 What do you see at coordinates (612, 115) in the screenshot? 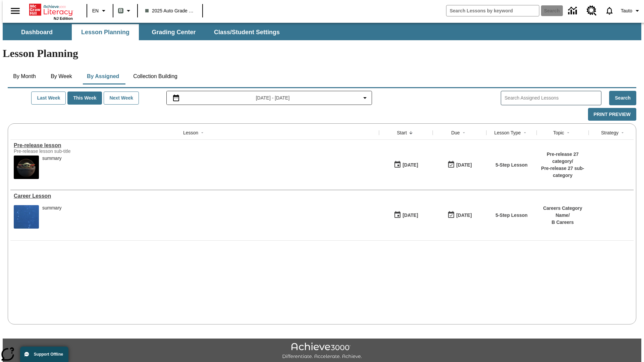
I see `button: Print Preview` at bounding box center [612, 115].